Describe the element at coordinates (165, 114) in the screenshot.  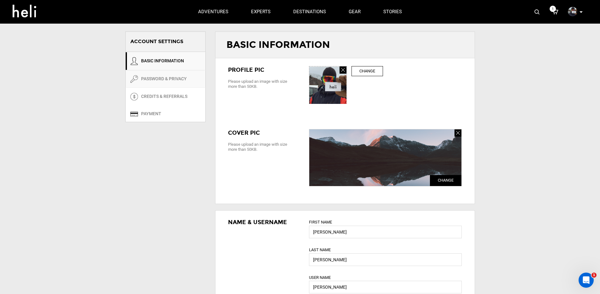
I see `a: Payment` at that location.